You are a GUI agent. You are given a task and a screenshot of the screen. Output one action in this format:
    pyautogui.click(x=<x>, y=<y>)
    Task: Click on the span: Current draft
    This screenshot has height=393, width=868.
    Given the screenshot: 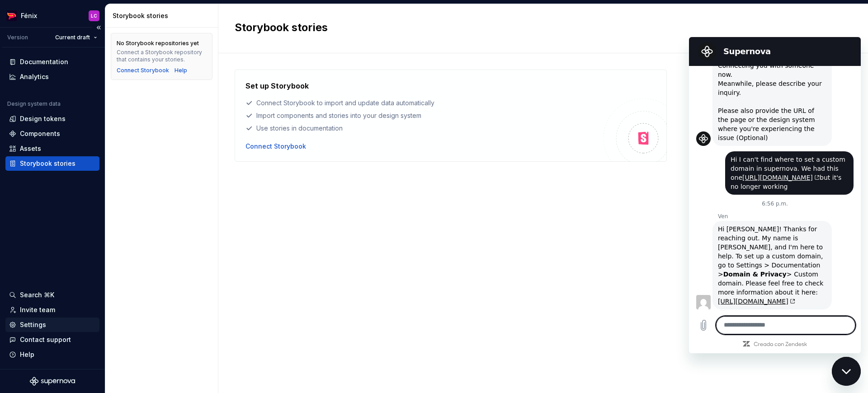 What is the action you would take?
    pyautogui.click(x=73, y=38)
    